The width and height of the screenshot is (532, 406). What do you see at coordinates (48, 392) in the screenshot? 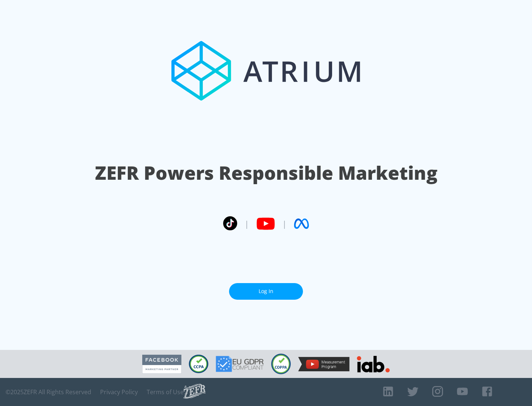
I see `span: © 2025 ZEFR All Rights Reserved` at bounding box center [48, 392].